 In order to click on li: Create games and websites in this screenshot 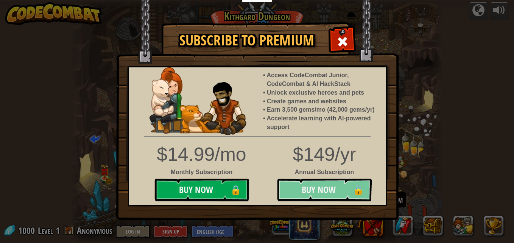, I will do `click(323, 101)`.